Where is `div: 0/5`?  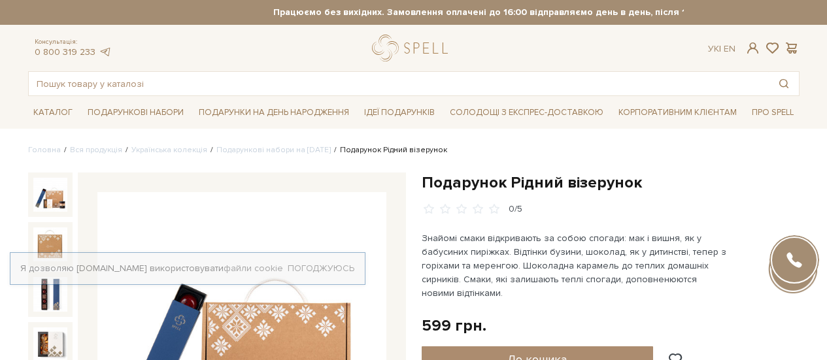
div: 0/5 is located at coordinates (515, 209).